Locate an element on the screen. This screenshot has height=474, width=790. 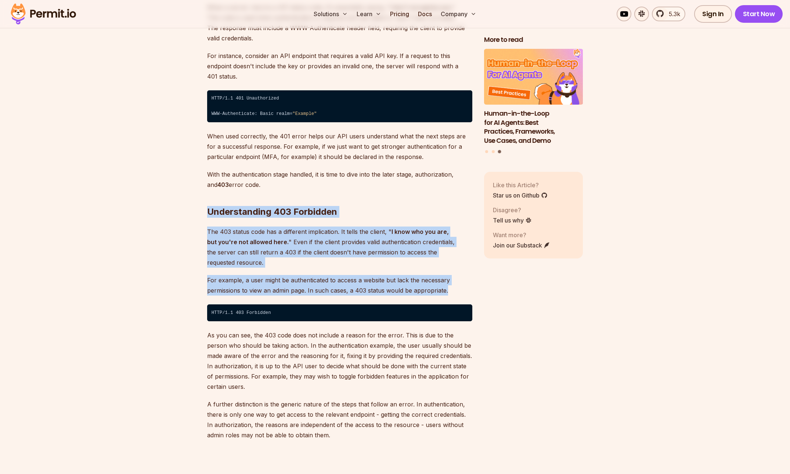
code: HTTP/1.1 403 Forbidden is located at coordinates (340, 313).